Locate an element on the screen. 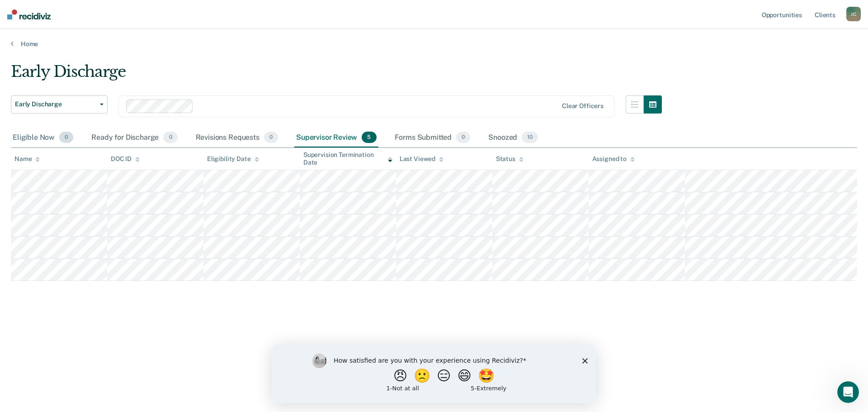  img: Profile image for Kim is located at coordinates (47, 16).